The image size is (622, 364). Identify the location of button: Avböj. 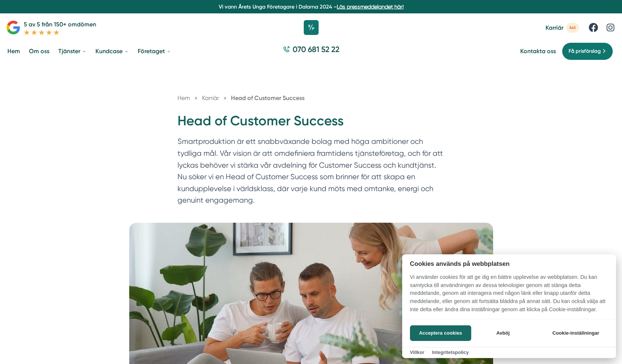
(503, 332).